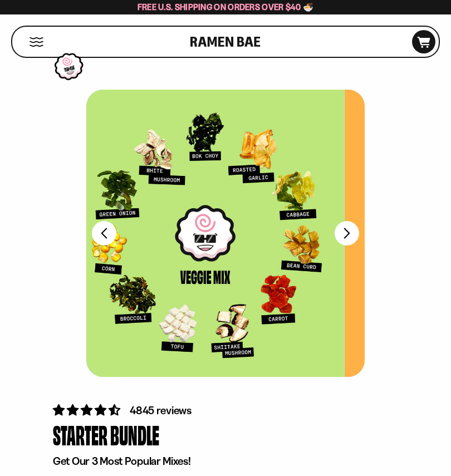 Image resolution: width=451 pixels, height=476 pixels. Describe the element at coordinates (80, 434) in the screenshot. I see `div: Starter` at that location.